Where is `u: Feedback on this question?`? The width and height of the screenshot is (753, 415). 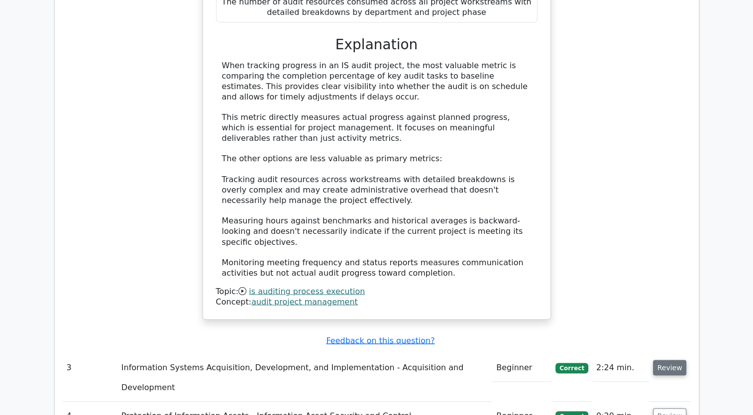
u: Feedback on this question? is located at coordinates (380, 340).